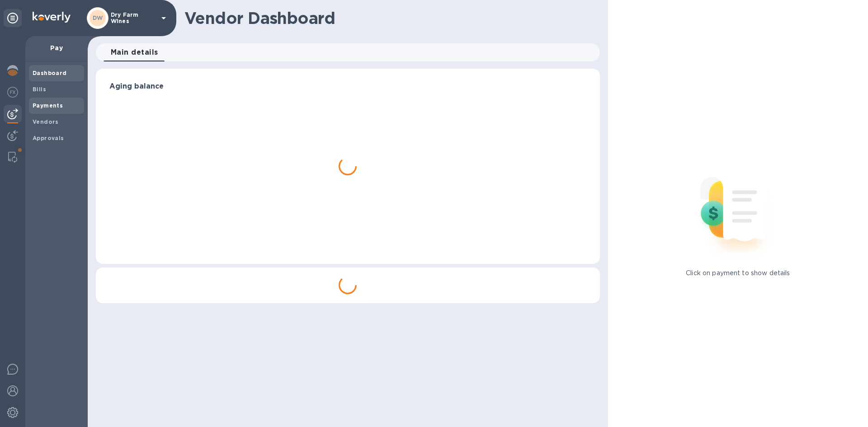  What do you see at coordinates (389, 18) in the screenshot?
I see `h1: Vendor Dashboard` at bounding box center [389, 18].